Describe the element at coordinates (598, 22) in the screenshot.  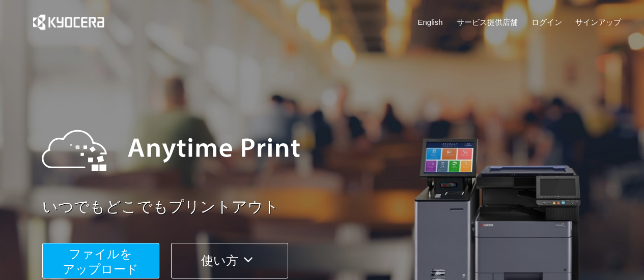
I see `a: サインアップ` at that location.